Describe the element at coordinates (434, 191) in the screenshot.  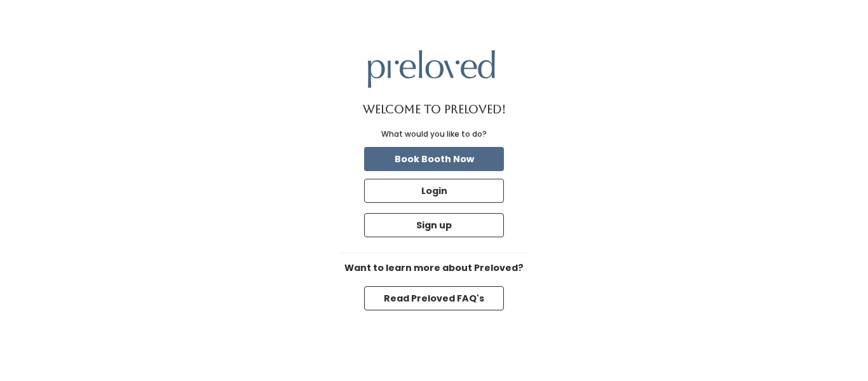
I see `button: Login` at that location.